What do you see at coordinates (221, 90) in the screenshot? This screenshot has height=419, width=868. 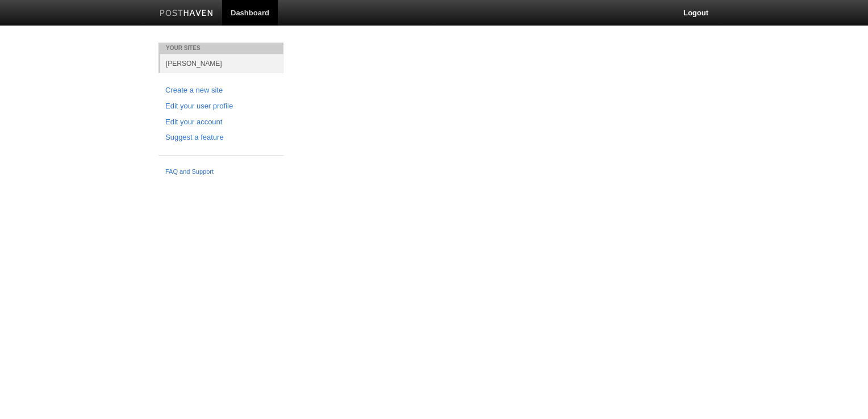 I see `a: Create a new site` at bounding box center [221, 90].